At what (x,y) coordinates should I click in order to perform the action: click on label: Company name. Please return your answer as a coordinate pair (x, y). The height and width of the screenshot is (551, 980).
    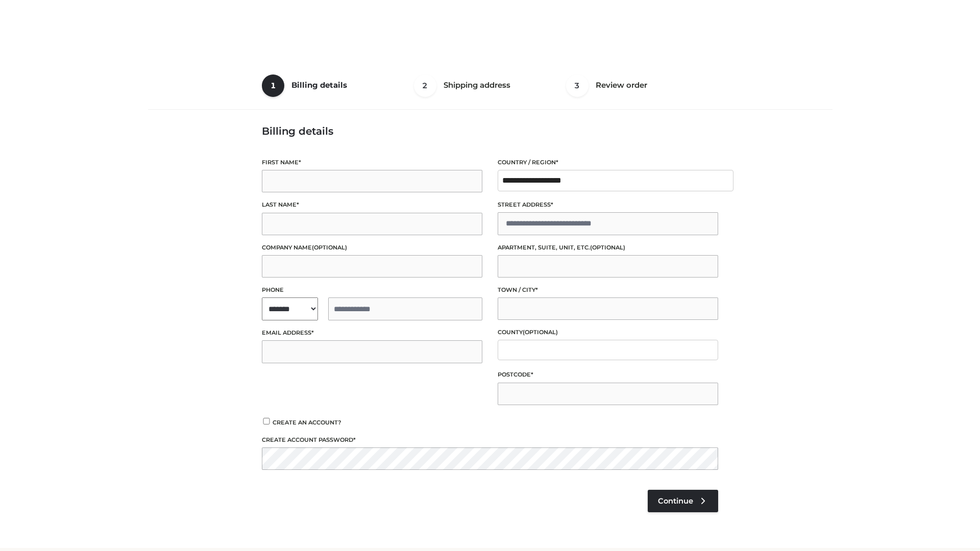
    Looking at the image, I should click on (372, 247).